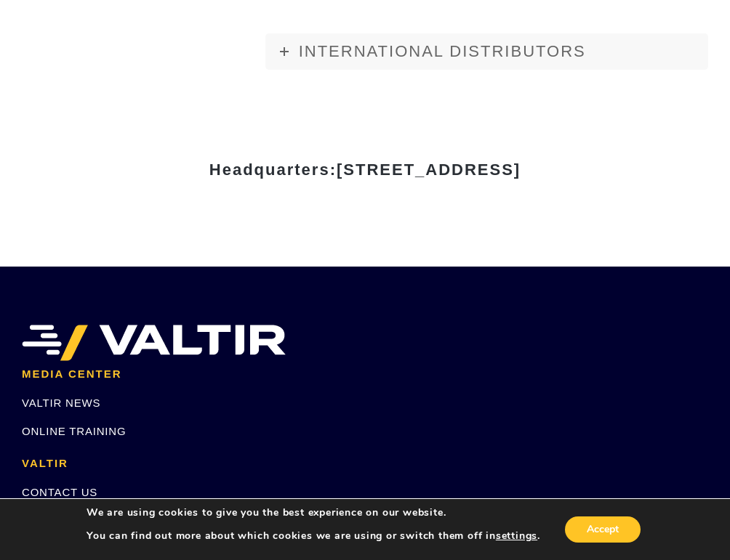  Describe the element at coordinates (60, 492) in the screenshot. I see `a: CONTACT US` at that location.